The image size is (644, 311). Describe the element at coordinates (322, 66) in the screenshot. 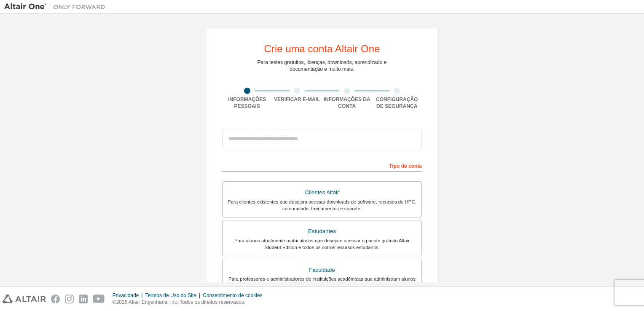

I see `div: Para testes gratuitos, licenças, downloads, aprendizado e documentação e muito mais.` at that location.